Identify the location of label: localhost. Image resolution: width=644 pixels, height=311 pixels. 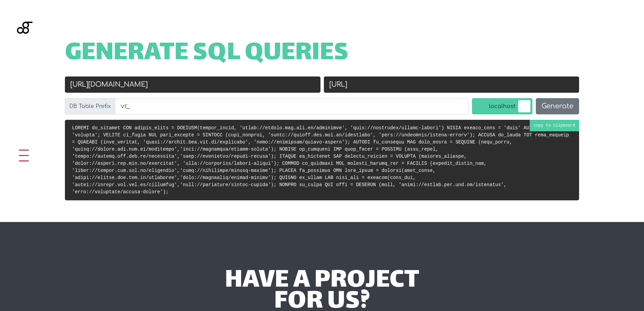
(502, 106).